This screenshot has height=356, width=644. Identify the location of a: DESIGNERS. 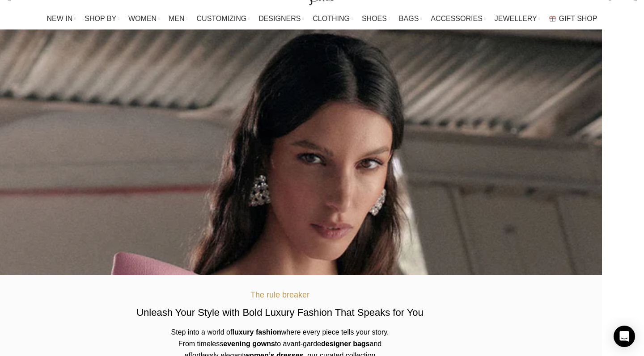
(281, 19).